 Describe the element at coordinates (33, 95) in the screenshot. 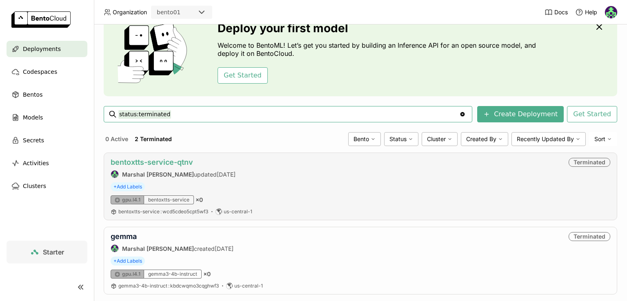

I see `span: Bentos` at that location.